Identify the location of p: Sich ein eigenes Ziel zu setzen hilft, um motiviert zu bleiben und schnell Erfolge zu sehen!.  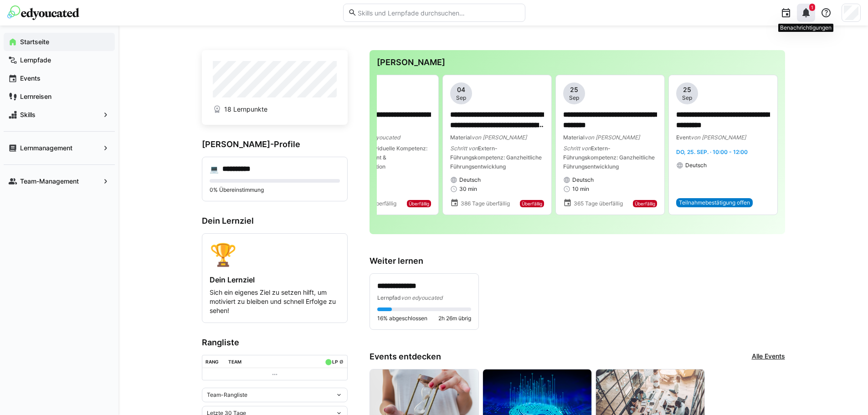
(275, 301).